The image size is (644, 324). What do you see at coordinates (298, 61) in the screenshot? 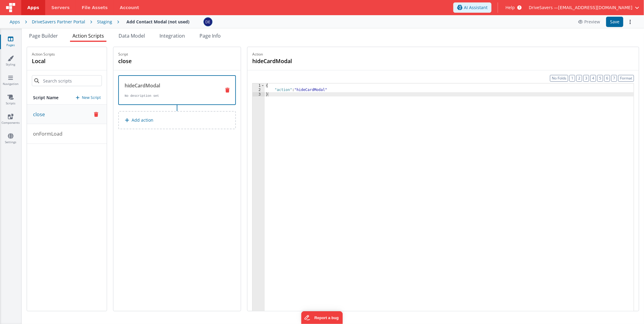
I see `h4: hideCardModal` at bounding box center [298, 61].